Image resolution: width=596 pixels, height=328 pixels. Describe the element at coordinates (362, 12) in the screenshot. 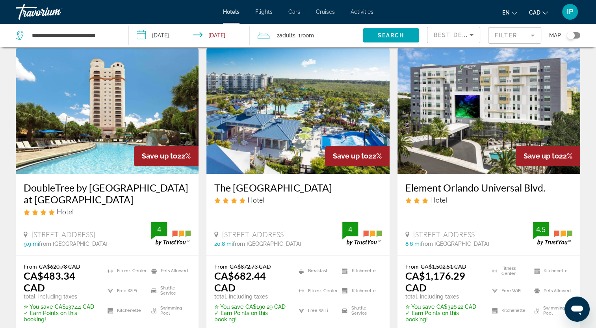

I see `a: Activities` at that location.